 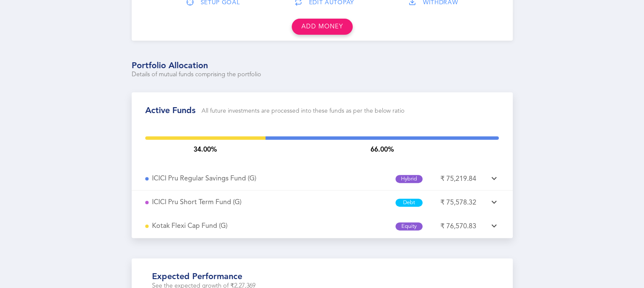 What do you see at coordinates (303, 111) in the screenshot?
I see `p: All future investments are processed into these funds as per the below ratio` at bounding box center [303, 111].